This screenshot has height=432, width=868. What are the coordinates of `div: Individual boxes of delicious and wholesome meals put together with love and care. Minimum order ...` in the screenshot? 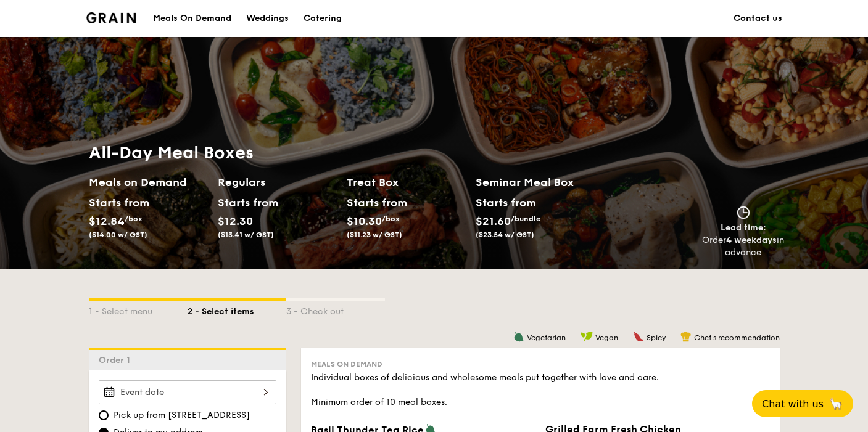 It's located at (541, 391).